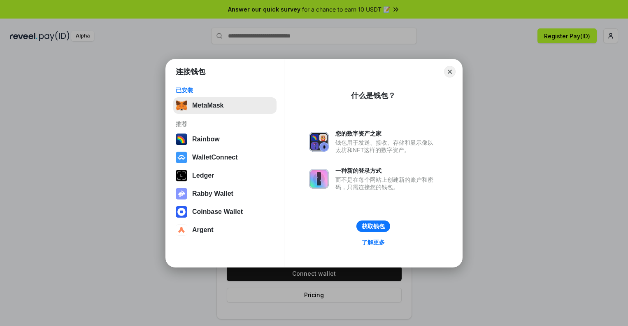 The image size is (628, 326). Describe the element at coordinates (374, 226) in the screenshot. I see `div: 获取钱包` at that location.